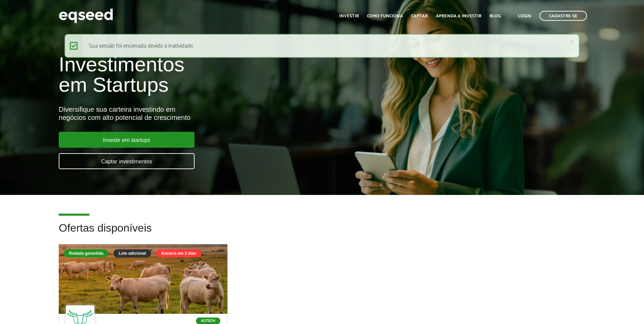  What do you see at coordinates (495, 16) in the screenshot?
I see `a: Blog` at bounding box center [495, 16].